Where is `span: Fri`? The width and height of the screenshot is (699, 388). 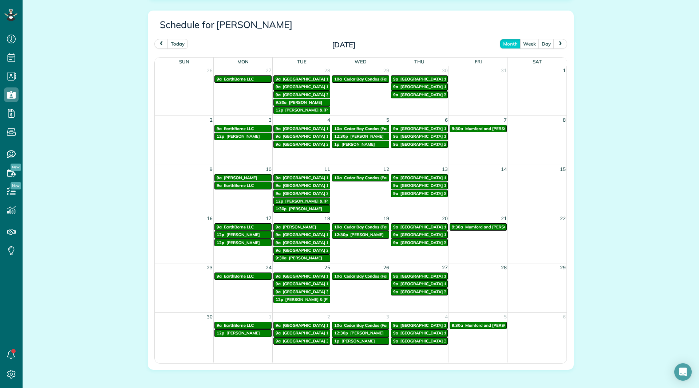 span: Fri is located at coordinates (479, 62).